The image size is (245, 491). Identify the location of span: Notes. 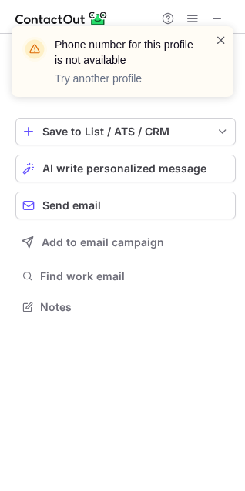
(135, 307).